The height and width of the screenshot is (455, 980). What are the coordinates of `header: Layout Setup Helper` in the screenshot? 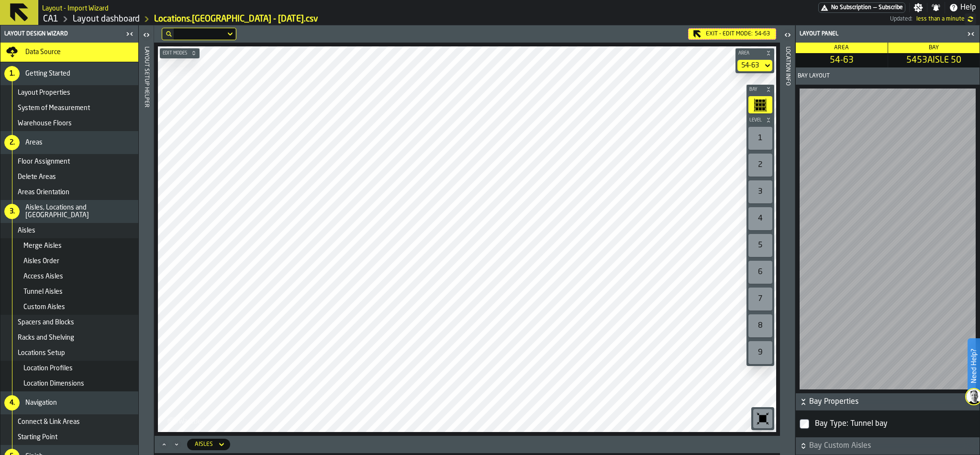 It's located at (146, 240).